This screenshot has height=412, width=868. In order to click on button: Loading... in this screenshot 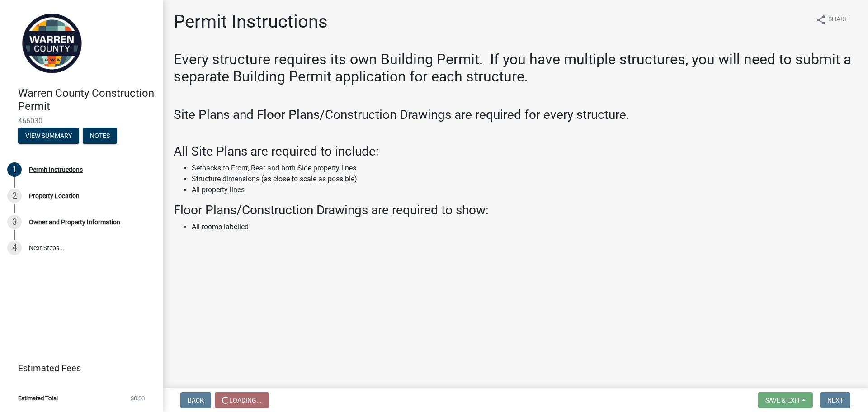, I will do `click(242, 400)`.